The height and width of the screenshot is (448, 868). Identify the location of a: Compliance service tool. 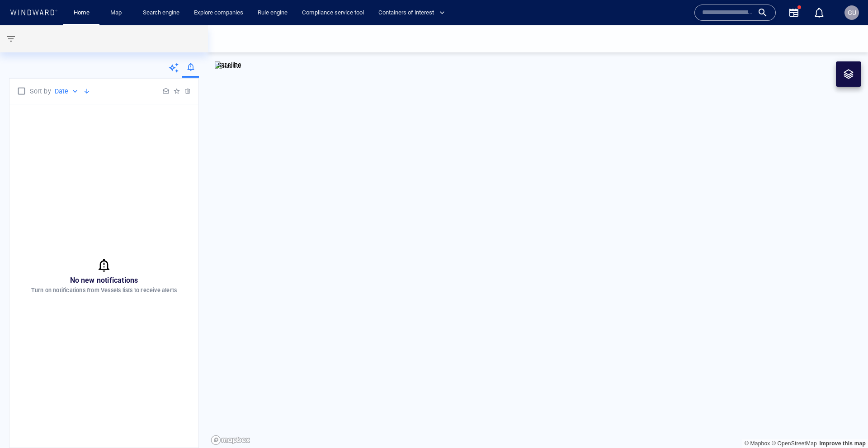
(333, 13).